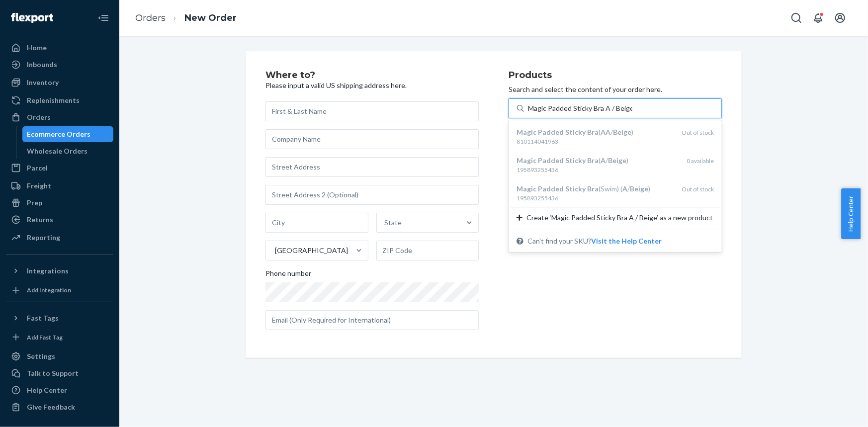 The image size is (868, 427). What do you see at coordinates (49, 290) in the screenshot?
I see `div: Add Integration` at bounding box center [49, 290].